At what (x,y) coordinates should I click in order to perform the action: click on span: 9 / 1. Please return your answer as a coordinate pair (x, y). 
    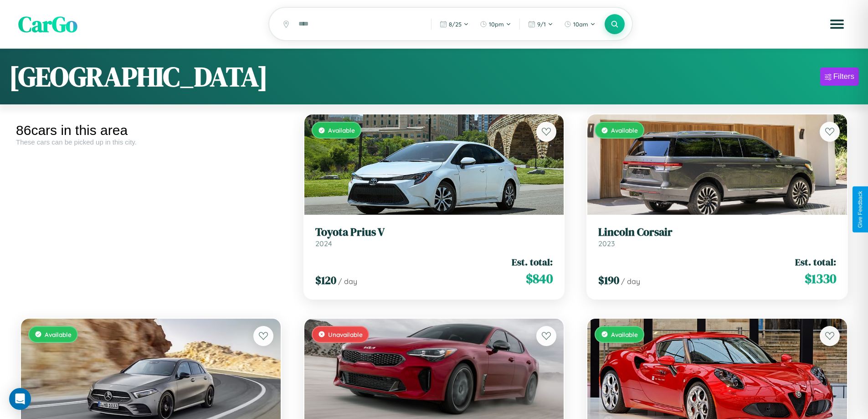
    Looking at the image, I should click on (542, 24).